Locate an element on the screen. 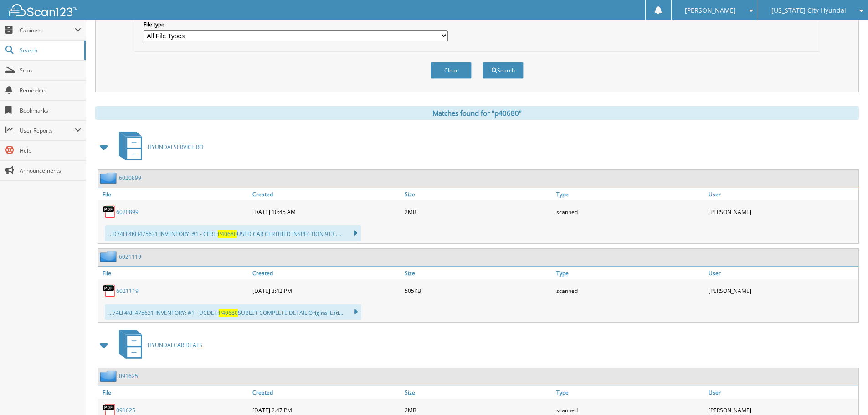 This screenshot has width=868, height=415. a: HYUNDAI CAR DEALS is located at coordinates (157, 344).